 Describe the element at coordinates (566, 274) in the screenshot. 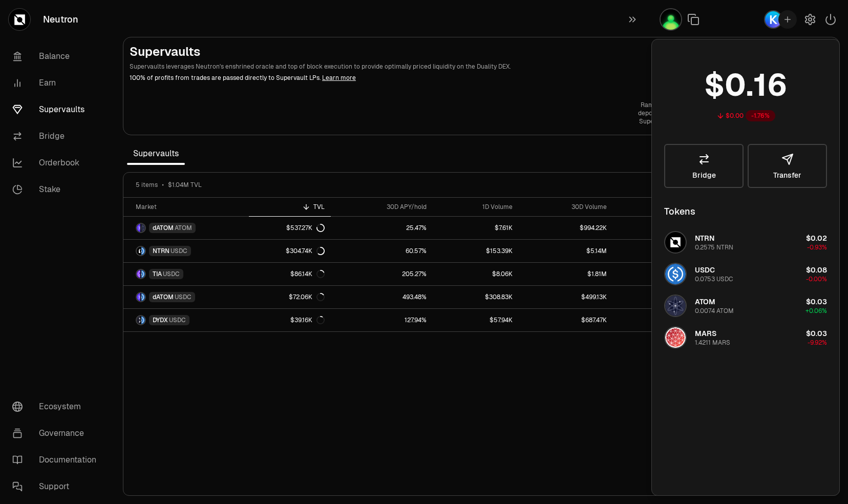

I see `a: $1.81M` at that location.